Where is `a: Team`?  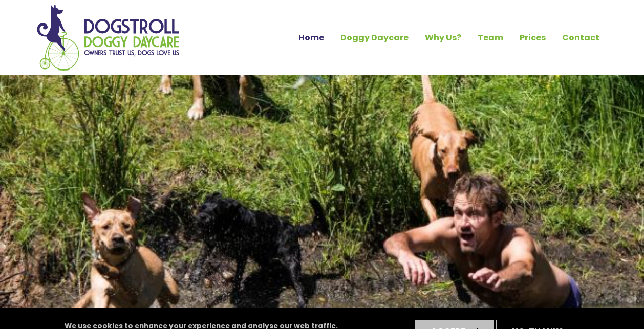 a: Team is located at coordinates (491, 38).